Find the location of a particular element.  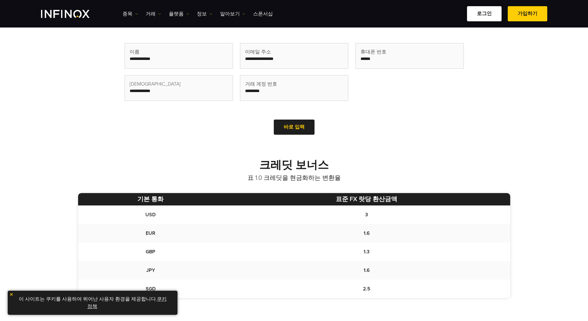

span: 이름 is located at coordinates (135, 52).